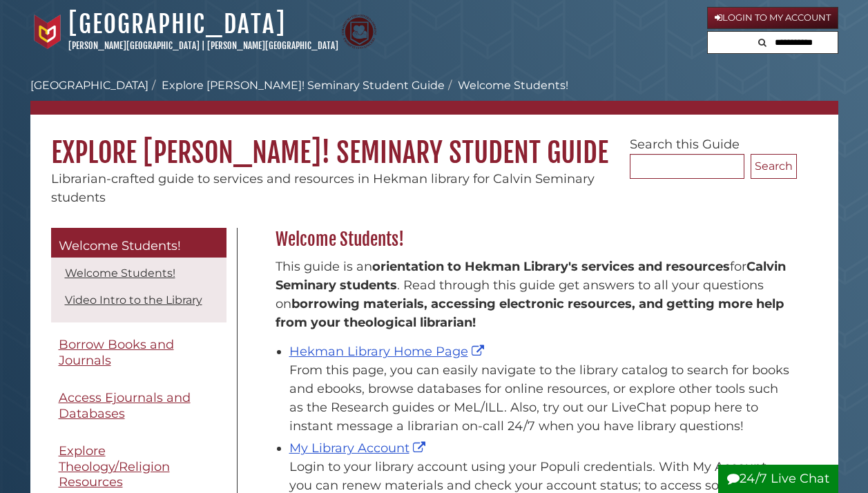  What do you see at coordinates (359, 32) in the screenshot?
I see `img: Calvin Theological Seminary` at bounding box center [359, 32].